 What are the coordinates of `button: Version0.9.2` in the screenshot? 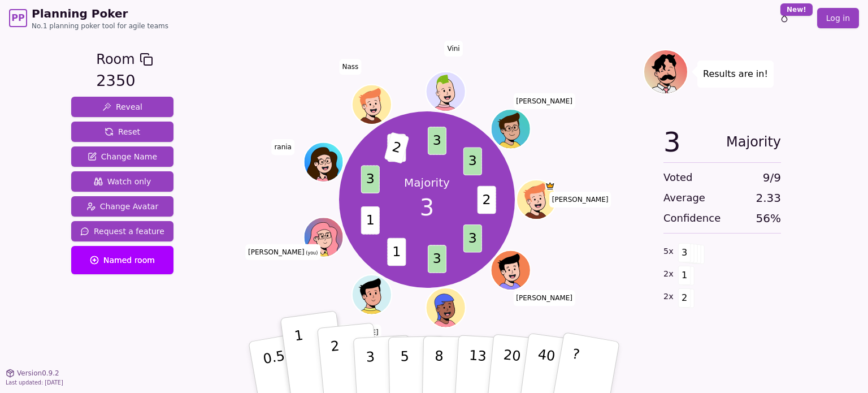 It's located at (32, 374).